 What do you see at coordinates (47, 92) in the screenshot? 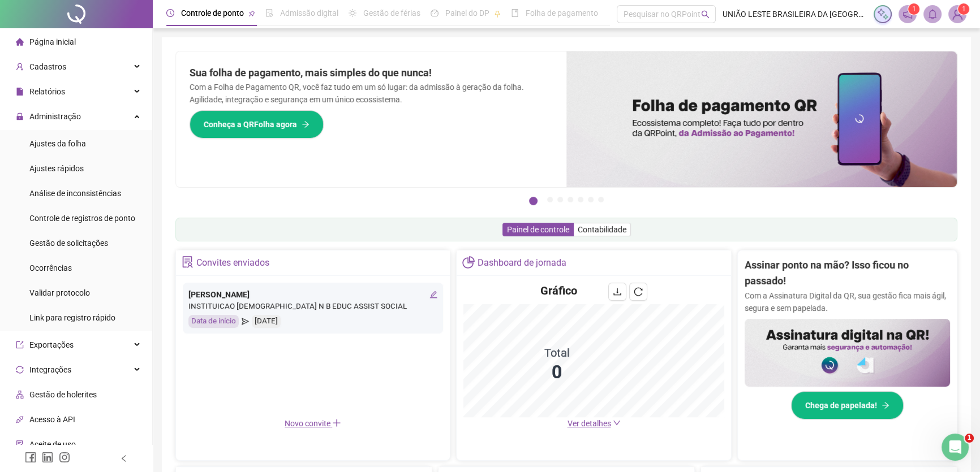
I see `span: Relatórios` at bounding box center [47, 92].